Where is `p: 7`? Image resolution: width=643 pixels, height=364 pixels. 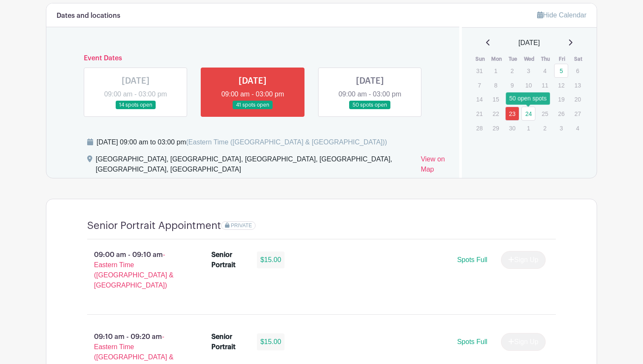 p: 7 is located at coordinates (480, 85).